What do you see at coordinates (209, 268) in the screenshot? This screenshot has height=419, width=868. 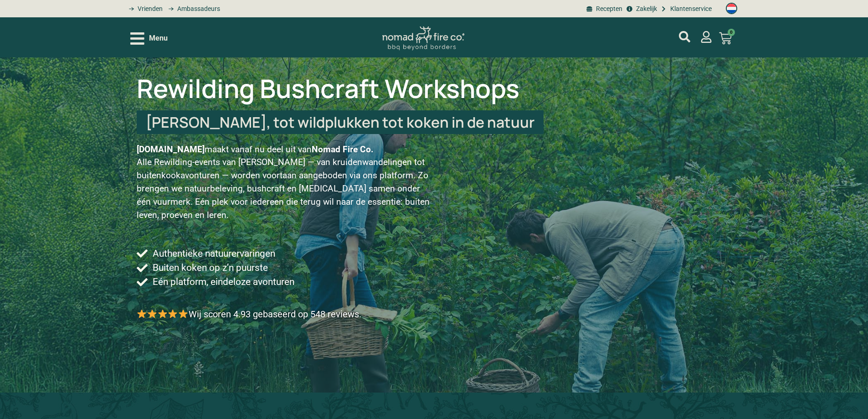 I see `span: Buiten koken op z’n puurste` at bounding box center [209, 268].